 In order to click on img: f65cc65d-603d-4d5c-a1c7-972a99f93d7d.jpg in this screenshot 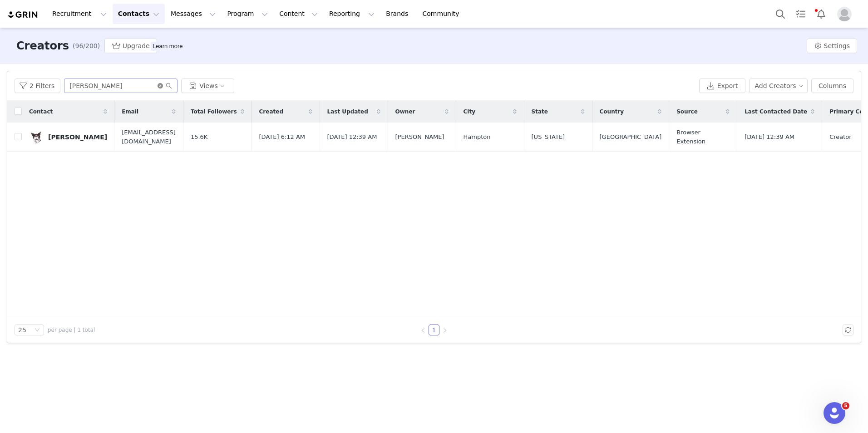, I will do `click(36, 137)`.